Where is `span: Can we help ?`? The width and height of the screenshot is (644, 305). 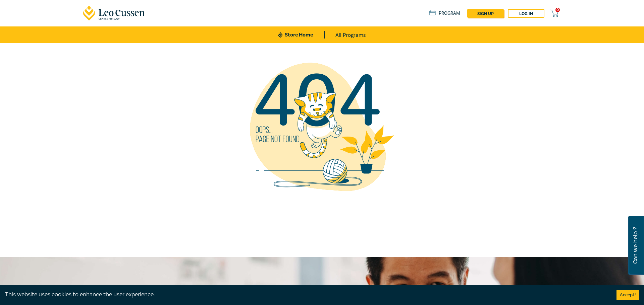
span: Can we help ? is located at coordinates (635, 245).